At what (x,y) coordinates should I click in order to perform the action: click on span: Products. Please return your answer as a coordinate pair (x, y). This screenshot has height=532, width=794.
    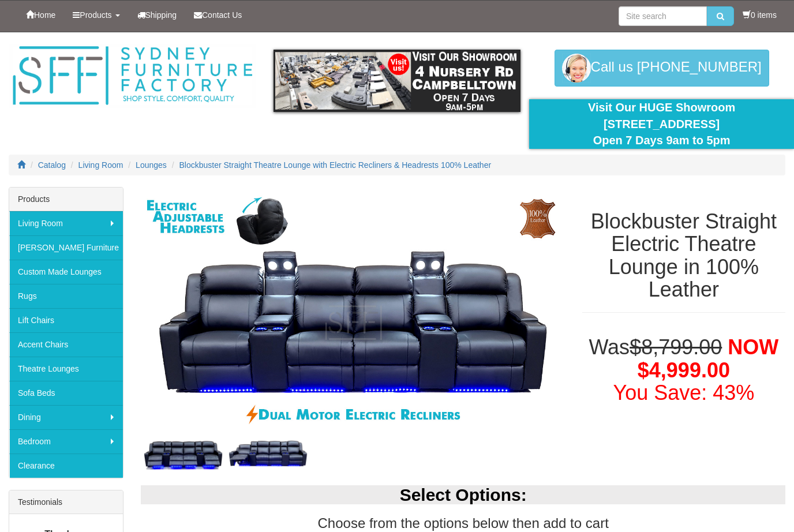
    Looking at the image, I should click on (95, 15).